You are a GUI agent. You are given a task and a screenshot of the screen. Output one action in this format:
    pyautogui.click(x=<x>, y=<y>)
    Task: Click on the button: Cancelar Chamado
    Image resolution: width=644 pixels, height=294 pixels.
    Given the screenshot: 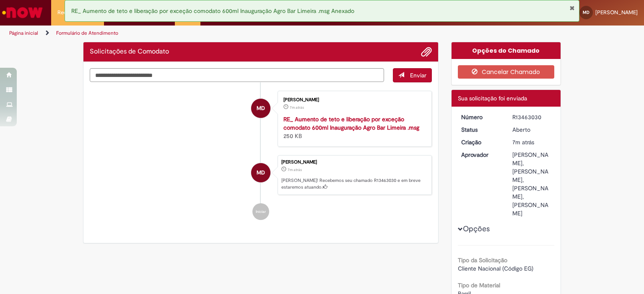 What is the action you would take?
    pyautogui.click(x=506, y=72)
    